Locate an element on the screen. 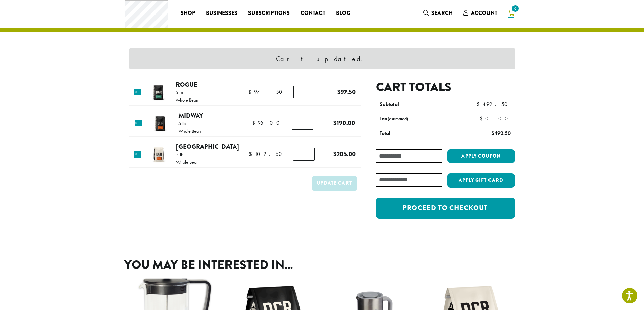  img: Tanzania is located at coordinates (158, 155).